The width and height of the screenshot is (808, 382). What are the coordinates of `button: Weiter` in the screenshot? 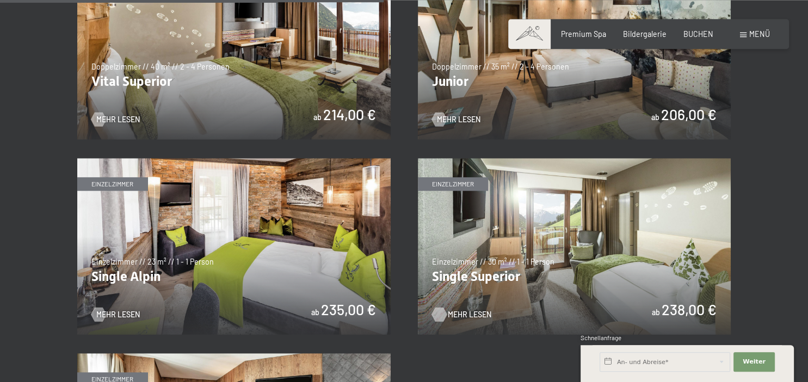 It's located at (754, 362).